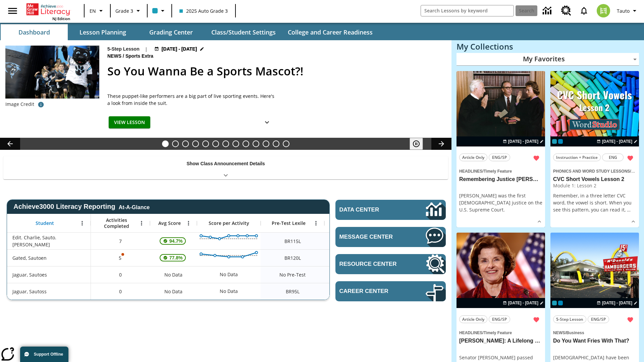 This screenshot has height=362, width=644. I want to click on span: 0, so click(120, 291).